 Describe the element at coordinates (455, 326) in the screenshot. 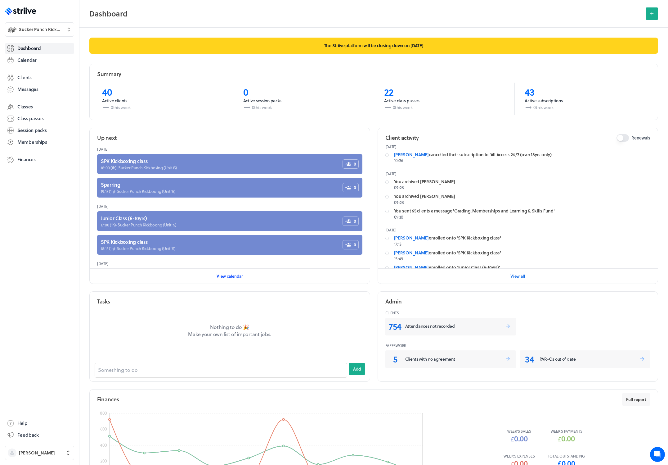

I see `p: Attendances not recorded` at that location.